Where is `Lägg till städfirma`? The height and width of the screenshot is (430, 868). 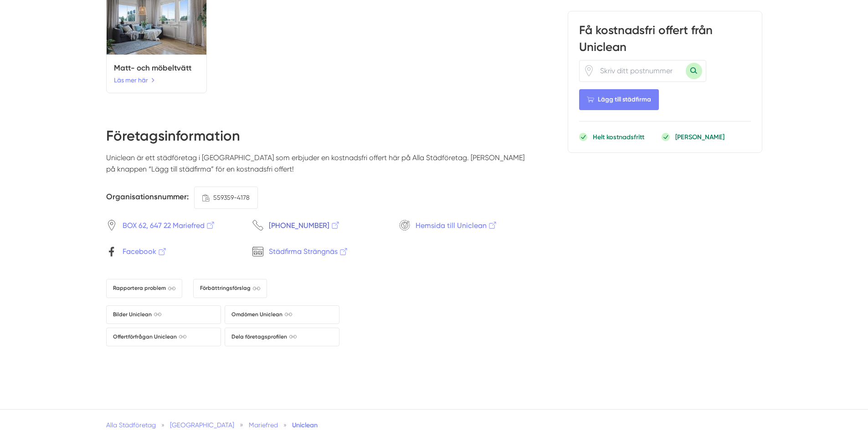 Lägg till städfirma is located at coordinates (619, 100).